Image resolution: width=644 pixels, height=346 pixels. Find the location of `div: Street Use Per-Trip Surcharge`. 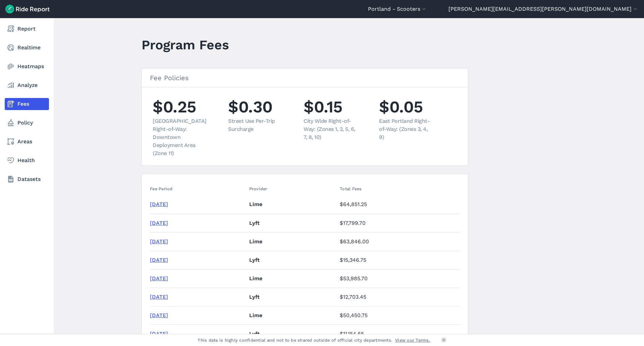

div: Street Use Per-Trip Surcharge is located at coordinates (255, 125).